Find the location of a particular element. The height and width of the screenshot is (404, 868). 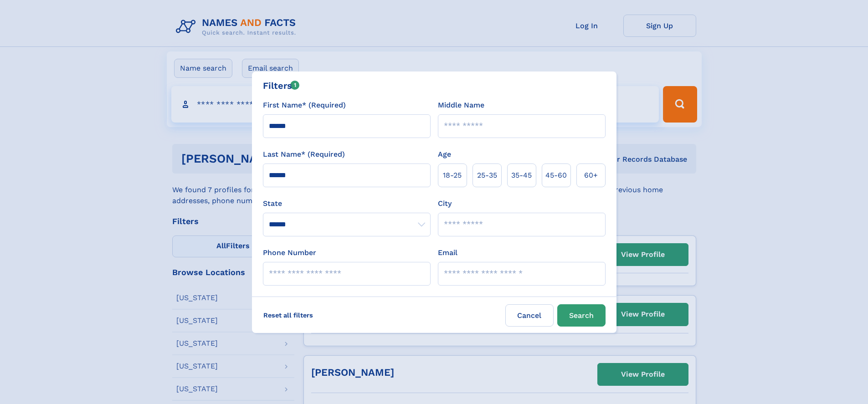

label: Reset all filters is located at coordinates (288, 316).